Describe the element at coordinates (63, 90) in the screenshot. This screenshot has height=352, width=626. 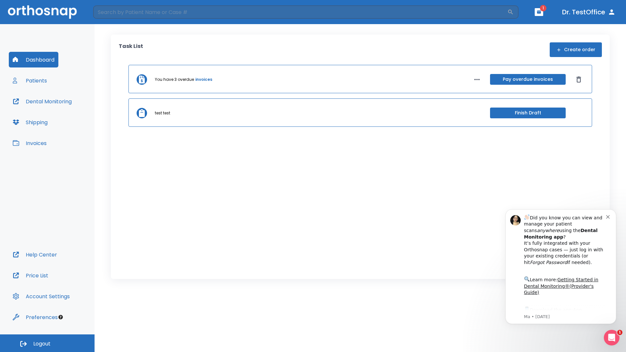
I see `a: (Provider's Guide)` at that location.